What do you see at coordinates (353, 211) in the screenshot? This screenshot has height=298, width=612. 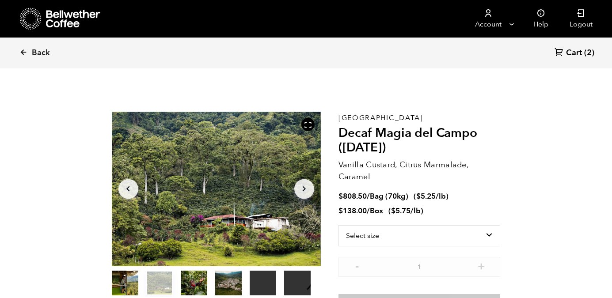 I see `bdi: 138.00` at bounding box center [353, 211].